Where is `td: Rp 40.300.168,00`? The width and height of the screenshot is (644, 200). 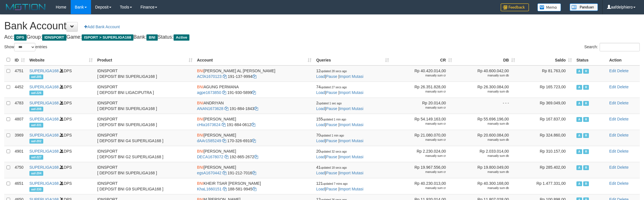
td: Rp 40.300.168,00 is located at coordinates (486, 186).